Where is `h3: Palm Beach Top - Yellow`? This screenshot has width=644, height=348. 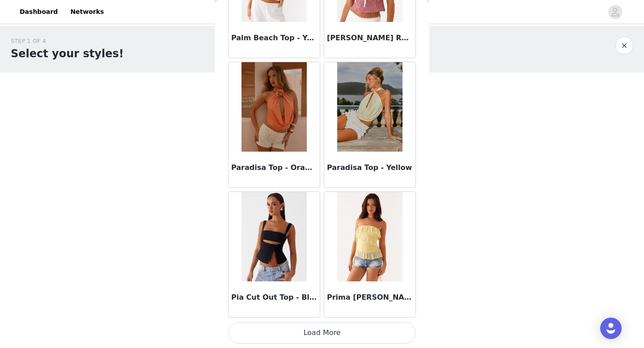 h3: Palm Beach Top - Yellow is located at coordinates (274, 38).